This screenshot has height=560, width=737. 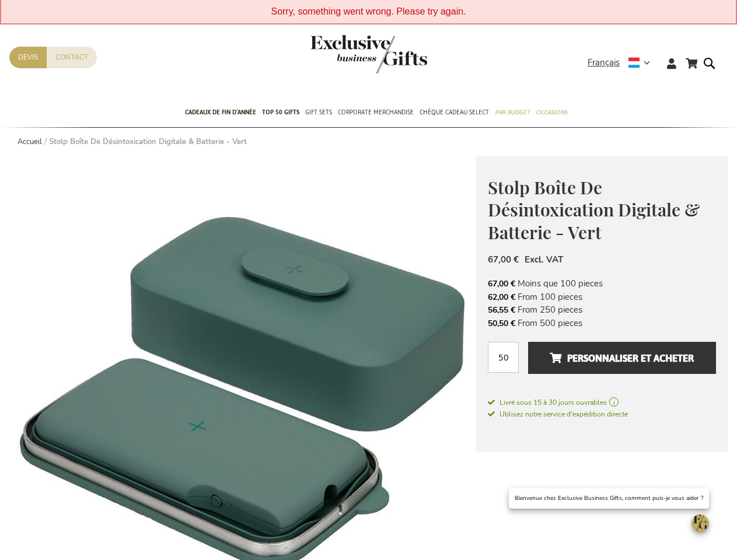 What do you see at coordinates (29, 142) in the screenshot?
I see `a: Accueil` at bounding box center [29, 142].